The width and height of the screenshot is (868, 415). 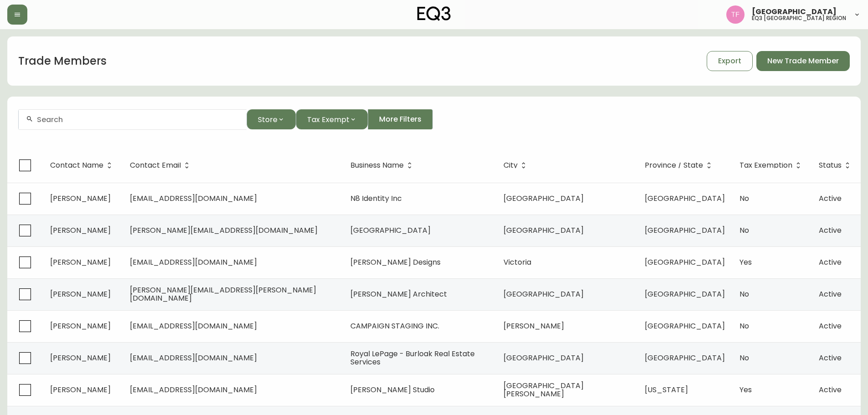 What do you see at coordinates (271, 119) in the screenshot?
I see `button: Store` at bounding box center [271, 119].